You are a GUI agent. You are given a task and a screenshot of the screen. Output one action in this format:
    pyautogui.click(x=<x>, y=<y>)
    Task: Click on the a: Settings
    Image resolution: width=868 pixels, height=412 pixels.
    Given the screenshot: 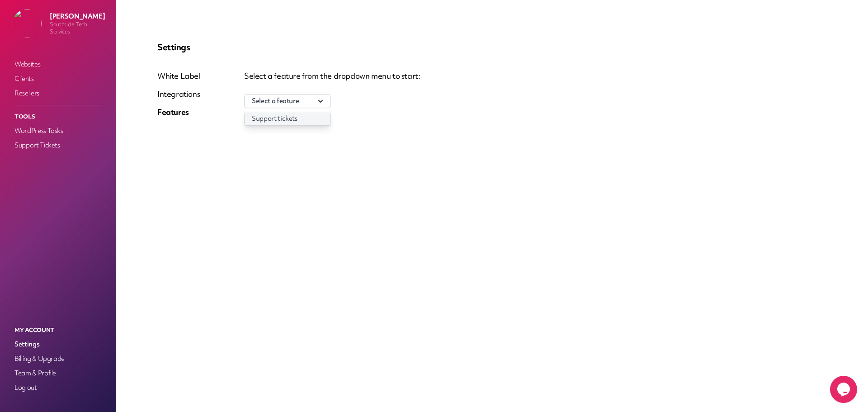 What is the action you would take?
    pyautogui.click(x=58, y=344)
    